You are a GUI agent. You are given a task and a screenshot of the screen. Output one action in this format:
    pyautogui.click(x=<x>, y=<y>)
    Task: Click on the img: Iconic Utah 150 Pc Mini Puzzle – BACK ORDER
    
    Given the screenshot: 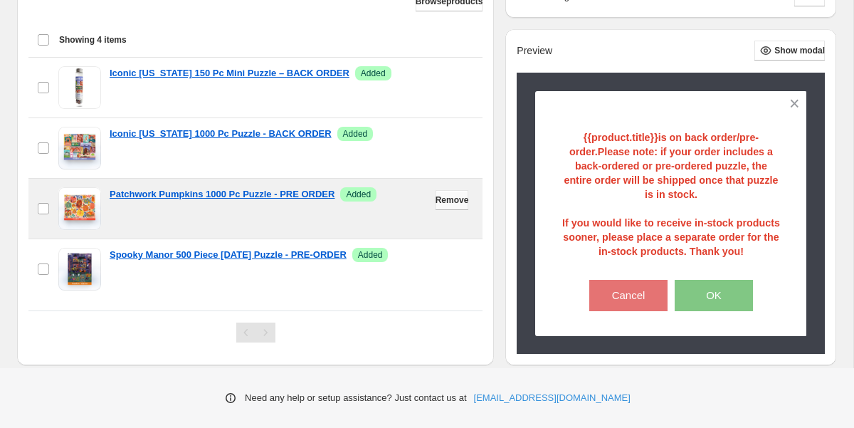 What is the action you would take?
    pyautogui.click(x=80, y=88)
    